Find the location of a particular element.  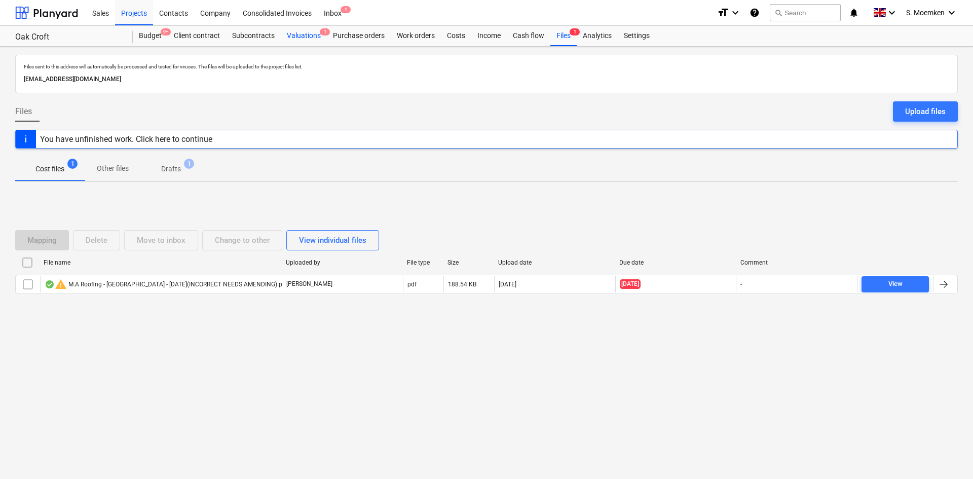

span: warning is located at coordinates (61, 284).